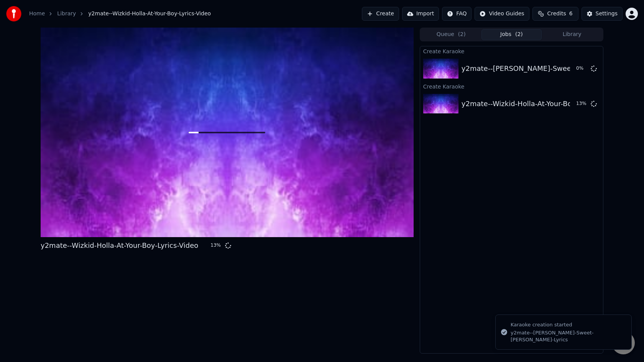  Describe the element at coordinates (381, 13) in the screenshot. I see `button: Create` at that location.